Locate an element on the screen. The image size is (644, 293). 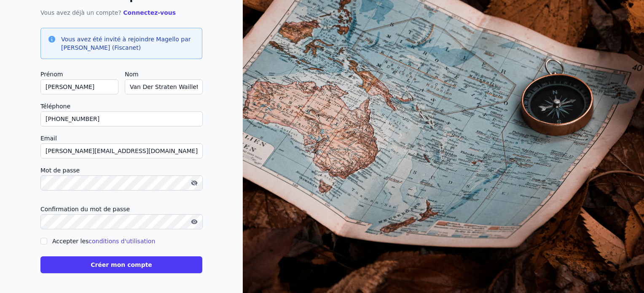
label: Téléphone is located at coordinates (122, 106).